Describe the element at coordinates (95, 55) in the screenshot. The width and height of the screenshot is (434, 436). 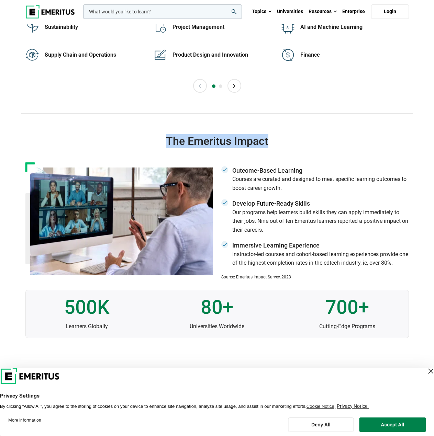
I see `div: Supply Chain and Operations` at that location.